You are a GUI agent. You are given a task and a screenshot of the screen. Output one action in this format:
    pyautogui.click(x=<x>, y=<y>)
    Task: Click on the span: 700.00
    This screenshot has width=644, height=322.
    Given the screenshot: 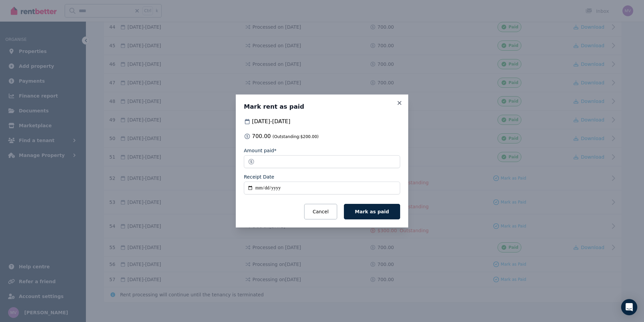 What is the action you would take?
    pyautogui.click(x=285, y=136)
    